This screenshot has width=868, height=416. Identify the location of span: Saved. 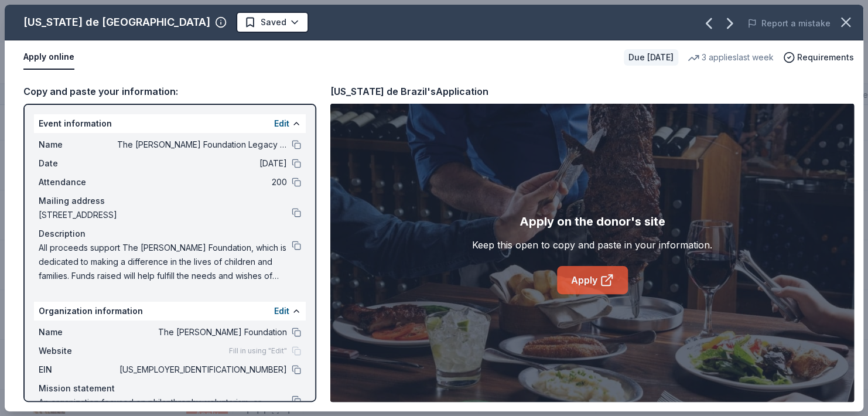
(273, 22).